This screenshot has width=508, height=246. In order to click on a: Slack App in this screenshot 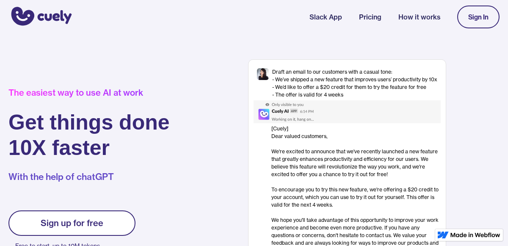, I will do `click(326, 17)`.